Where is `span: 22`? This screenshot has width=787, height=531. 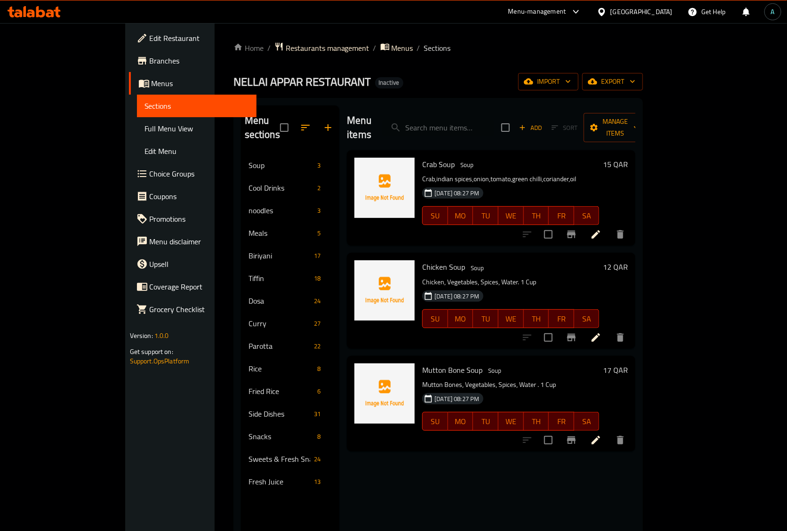 span: 22 is located at coordinates (317, 346).